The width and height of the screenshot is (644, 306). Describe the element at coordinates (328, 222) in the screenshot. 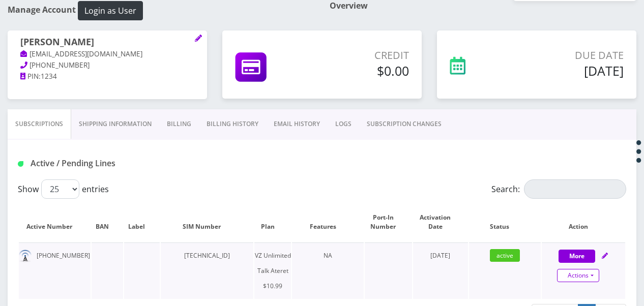

I see `th: Features: activate to sort column ascending` at that location.